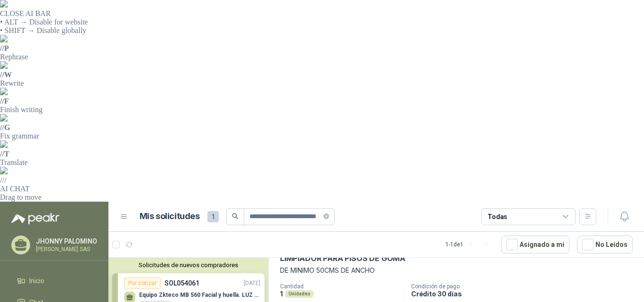  I want to click on h1: Mis solicitudes, so click(170, 217).